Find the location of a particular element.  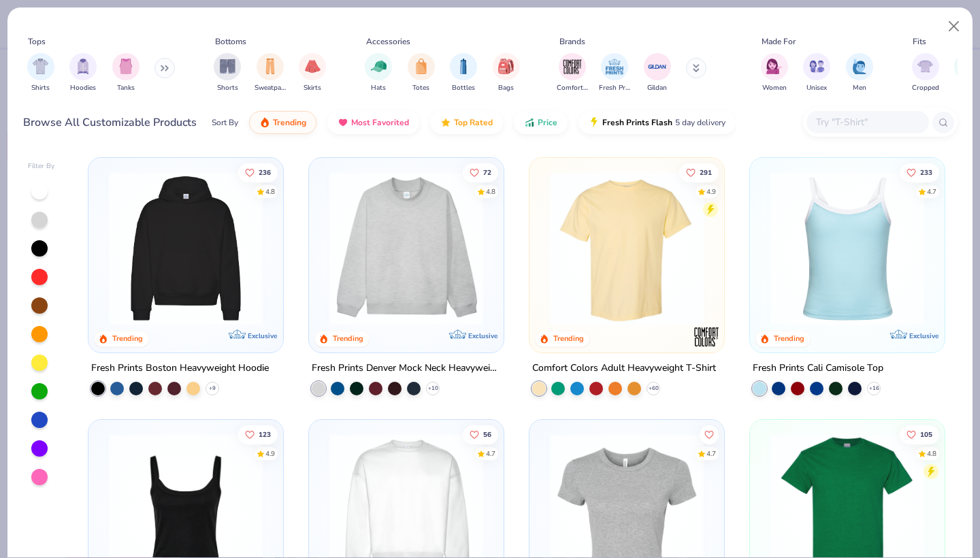

button: Close is located at coordinates (954, 27).